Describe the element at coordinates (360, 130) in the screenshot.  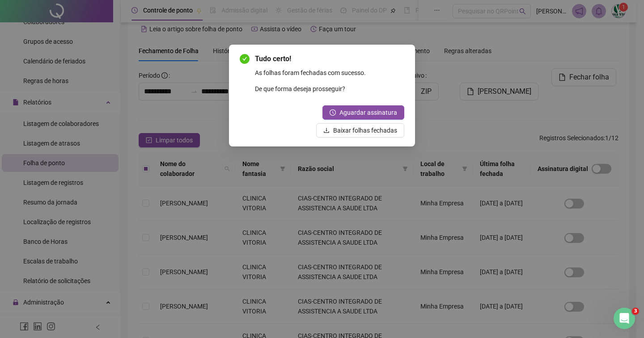
I see `button: Baixar folhas fechadas` at that location.